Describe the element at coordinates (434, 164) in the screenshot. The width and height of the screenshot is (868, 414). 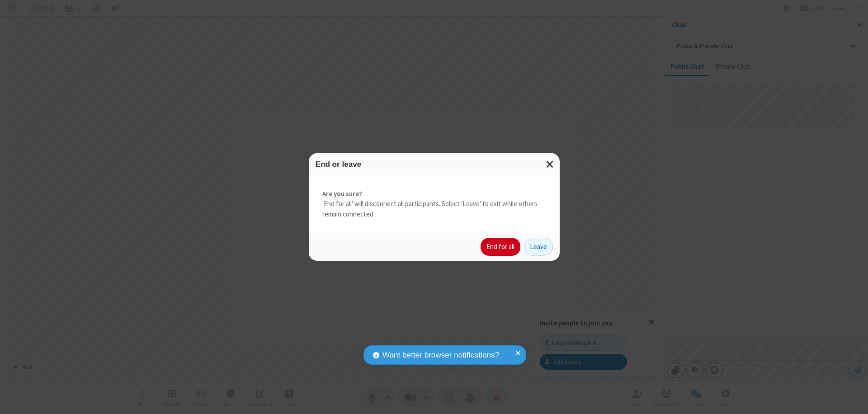
I see `h3: End or leave` at that location.